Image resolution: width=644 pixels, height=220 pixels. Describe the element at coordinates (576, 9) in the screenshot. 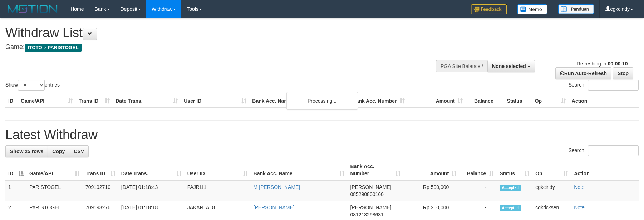

I see `img: panduan.png` at that location.